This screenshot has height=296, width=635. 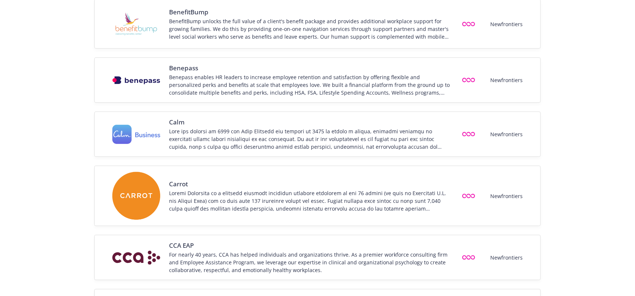 I want to click on img: Vendor logo for BenefitBump, so click(x=136, y=24).